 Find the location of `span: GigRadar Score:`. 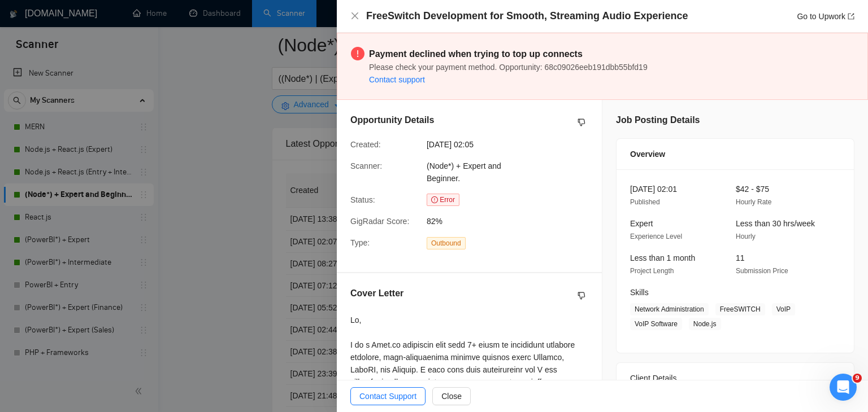

span: GigRadar Score: is located at coordinates (380, 221).